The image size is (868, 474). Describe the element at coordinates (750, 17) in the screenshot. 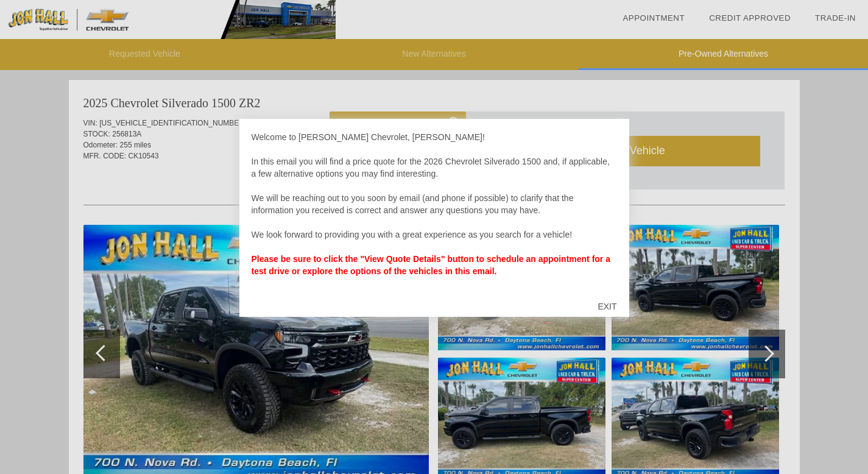

I see `a: Credit Approved` at that location.